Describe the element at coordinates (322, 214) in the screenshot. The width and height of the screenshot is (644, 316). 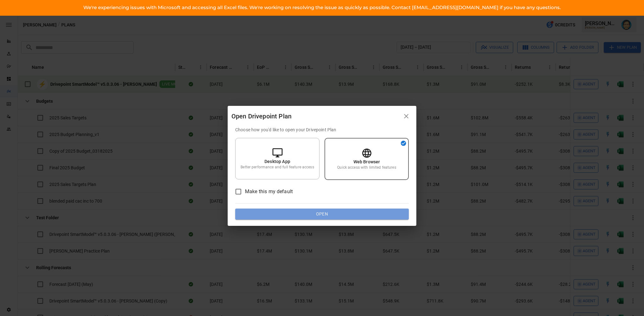
I see `button: Open` at that location.